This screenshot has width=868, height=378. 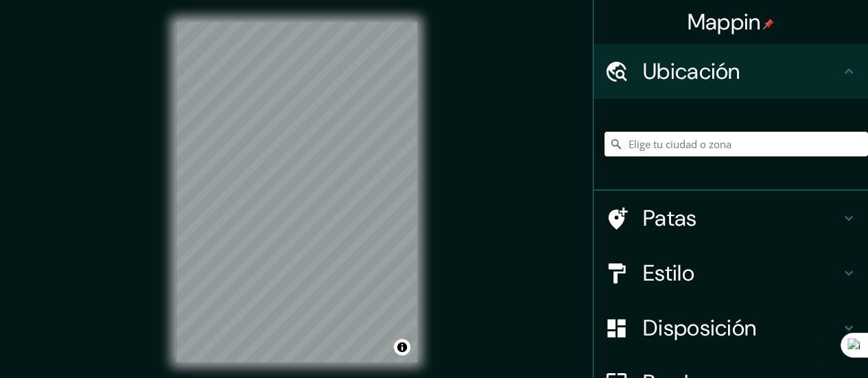 I want to click on div: Ubicación, so click(x=731, y=71).